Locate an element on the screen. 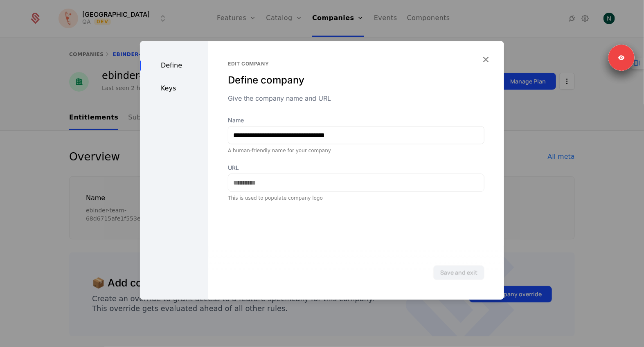 Image resolution: width=644 pixels, height=347 pixels. label: Name is located at coordinates (356, 121).